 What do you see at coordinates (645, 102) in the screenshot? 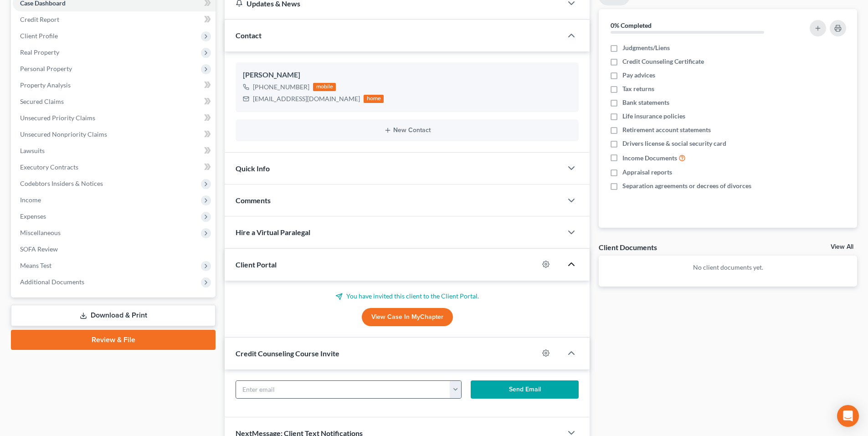
I see `span: Bank statements` at bounding box center [645, 102].